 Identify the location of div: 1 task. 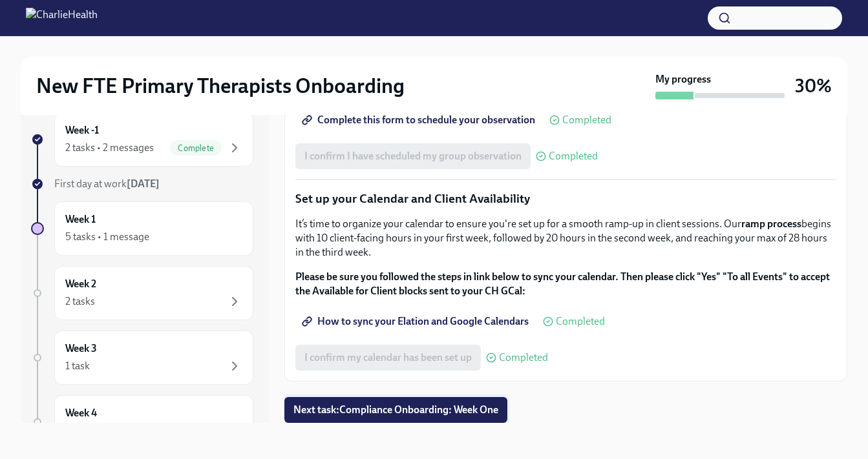
(78, 366).